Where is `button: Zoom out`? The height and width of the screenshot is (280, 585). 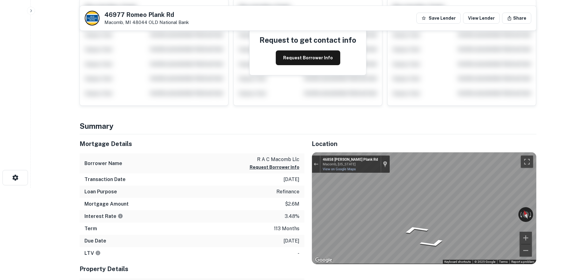 button: Zoom out is located at coordinates (526, 250).